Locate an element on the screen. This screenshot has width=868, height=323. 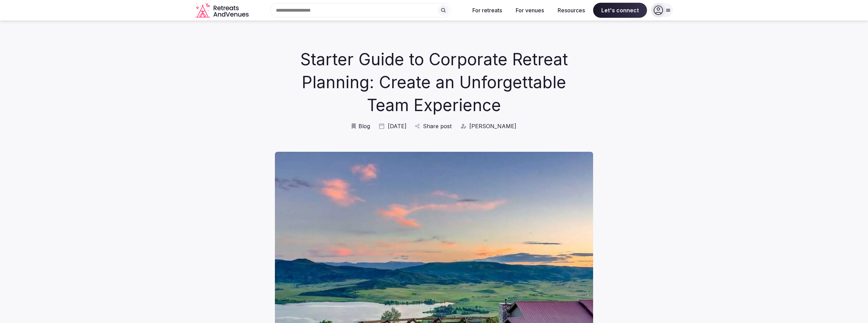
button: For retreats is located at coordinates (487, 10).